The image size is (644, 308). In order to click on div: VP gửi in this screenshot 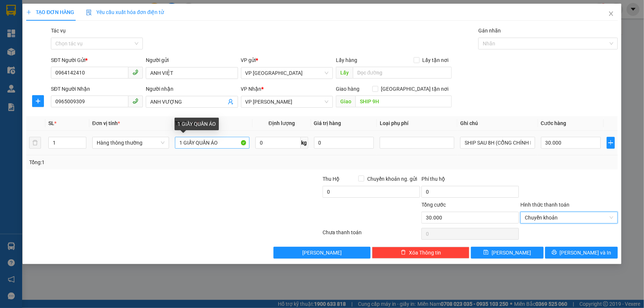, I will do `click(287, 60)`.